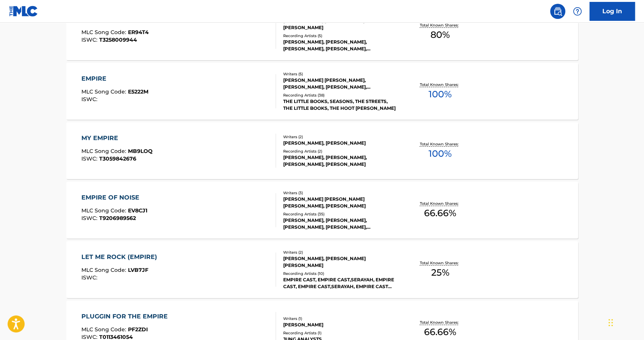 This screenshot has height=340, width=644. What do you see at coordinates (118, 40) in the screenshot?
I see `span: T3258009944` at bounding box center [118, 40].